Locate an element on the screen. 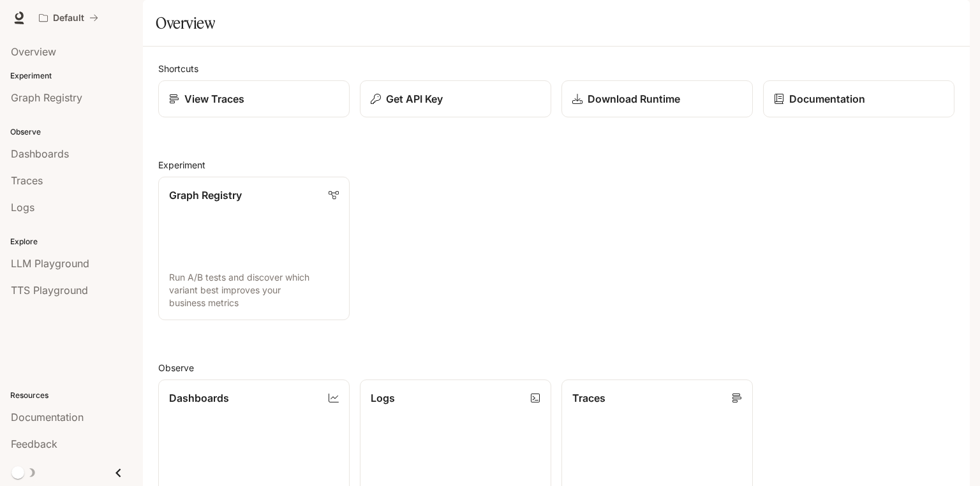 This screenshot has width=980, height=486. button: All workspaces is located at coordinates (68, 18).